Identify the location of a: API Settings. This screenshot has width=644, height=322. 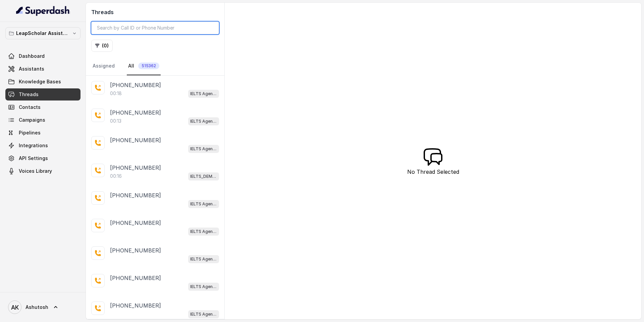
(43, 158).